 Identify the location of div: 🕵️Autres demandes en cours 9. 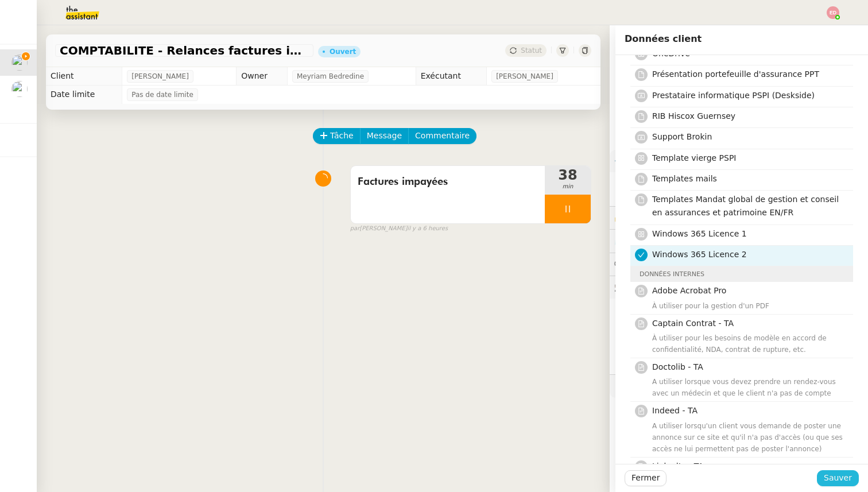
(739, 287).